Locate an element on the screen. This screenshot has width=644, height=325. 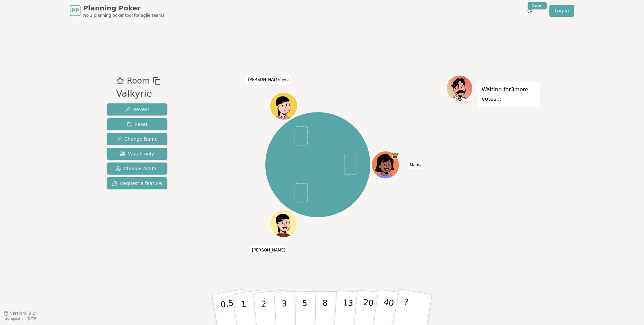
span: Room is located at coordinates (138, 81).